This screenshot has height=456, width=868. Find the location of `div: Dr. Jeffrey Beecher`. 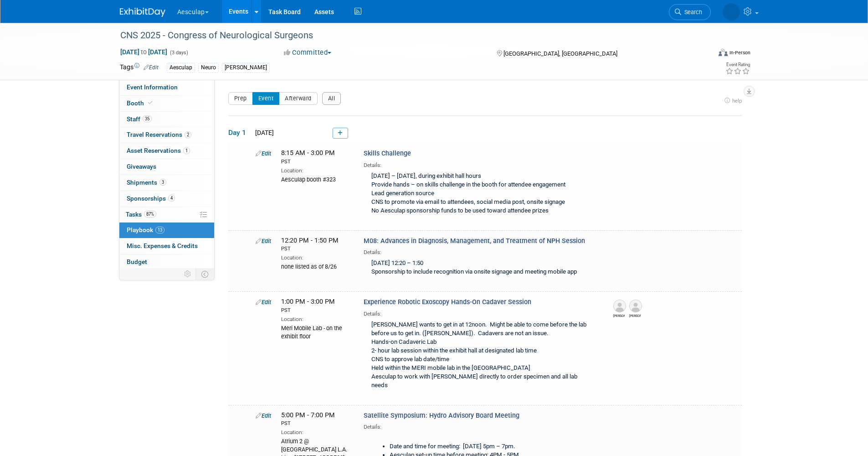

div: Dr. Jeffrey Beecher is located at coordinates (619, 315).